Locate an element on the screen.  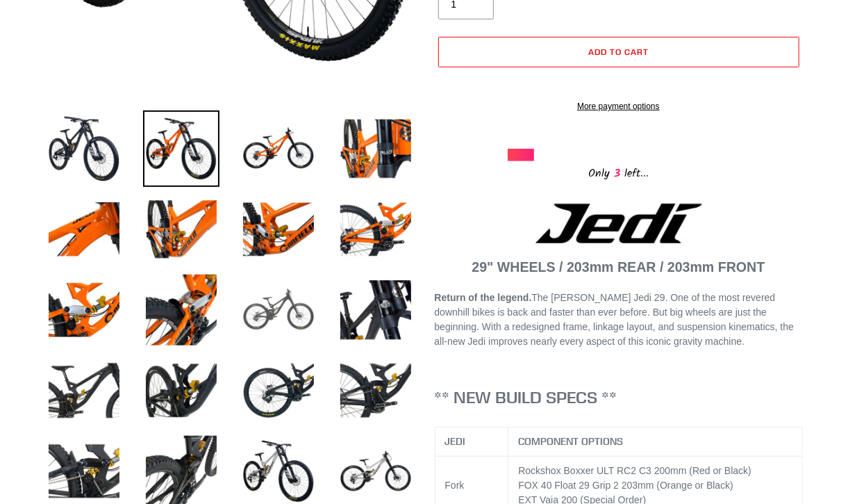
img: Jedi Logo is located at coordinates (619, 223).